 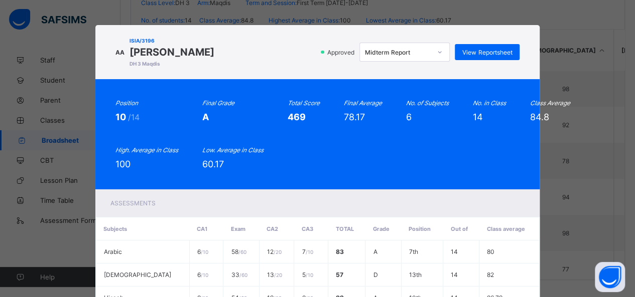 What do you see at coordinates (427, 103) in the screenshot?
I see `i: No. of Subjects` at bounding box center [427, 103].